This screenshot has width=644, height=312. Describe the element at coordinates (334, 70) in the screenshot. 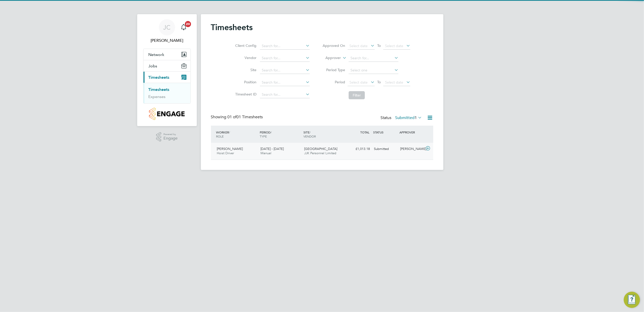

I see `label: Period Type` at that location.